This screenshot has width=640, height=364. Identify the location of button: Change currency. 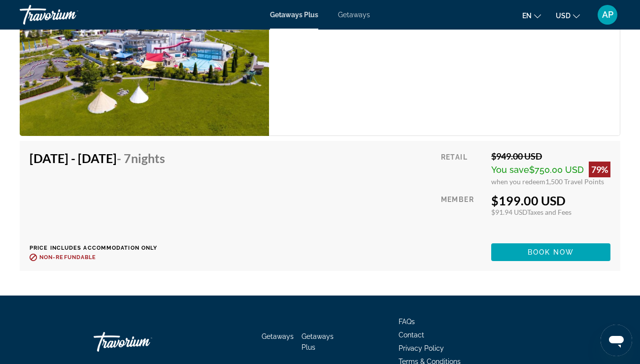
(567, 15).